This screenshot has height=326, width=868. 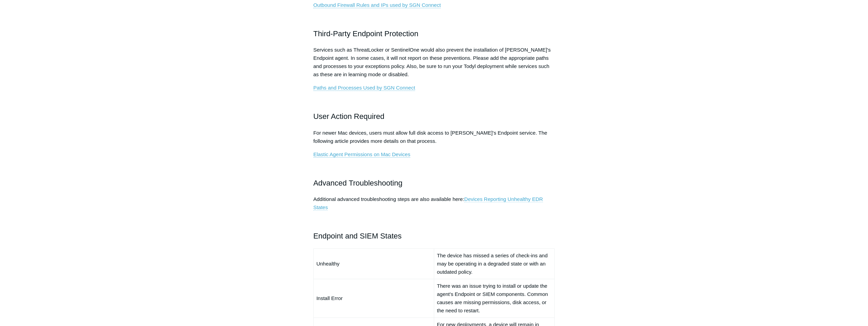 What do you see at coordinates (434, 236) in the screenshot?
I see `h2: Endpoint and SIEM States` at bounding box center [434, 236].